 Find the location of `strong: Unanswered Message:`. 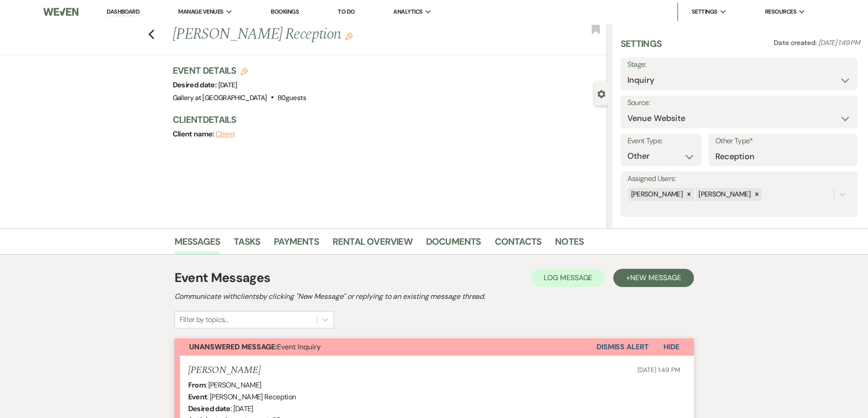

strong: Unanswered Message: is located at coordinates (233, 347).